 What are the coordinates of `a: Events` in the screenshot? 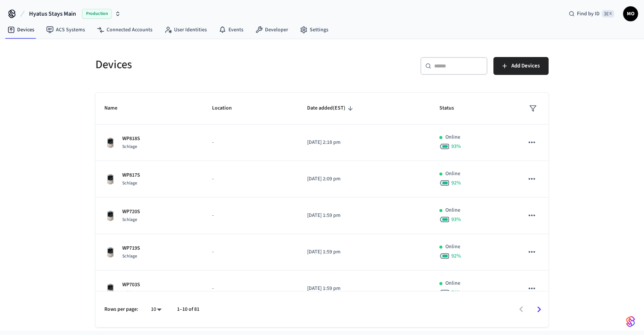 It's located at (231, 30).